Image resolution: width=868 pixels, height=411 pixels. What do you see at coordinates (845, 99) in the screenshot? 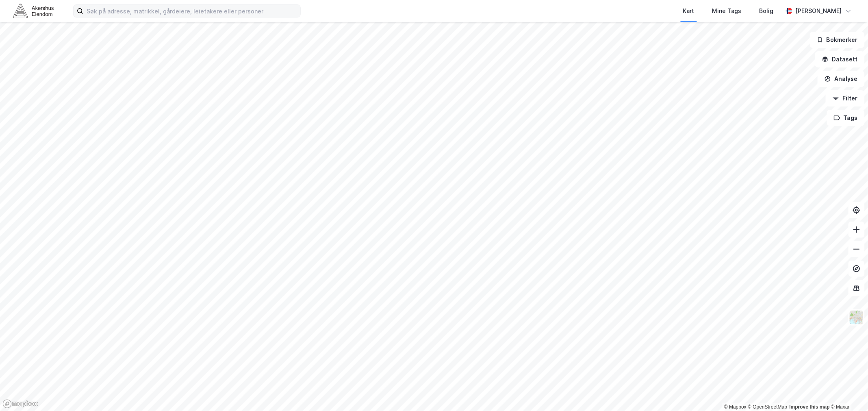
I see `button: Filter` at bounding box center [845, 99].